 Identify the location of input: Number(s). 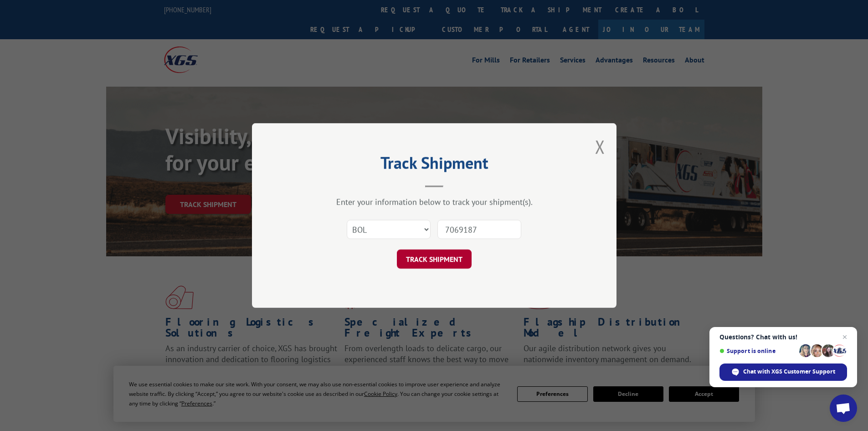
(479, 230).